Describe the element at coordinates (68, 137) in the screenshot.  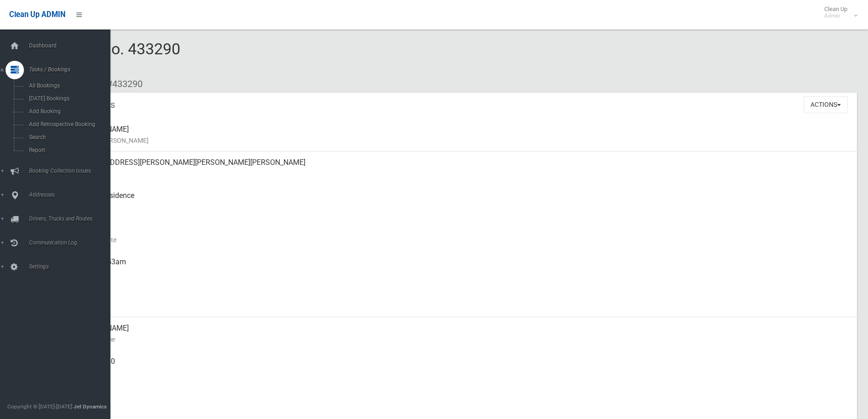
I see `span: Search` at that location.